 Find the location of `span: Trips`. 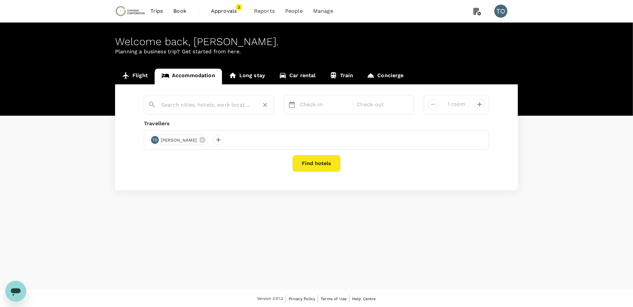

span: Trips is located at coordinates (157, 11).